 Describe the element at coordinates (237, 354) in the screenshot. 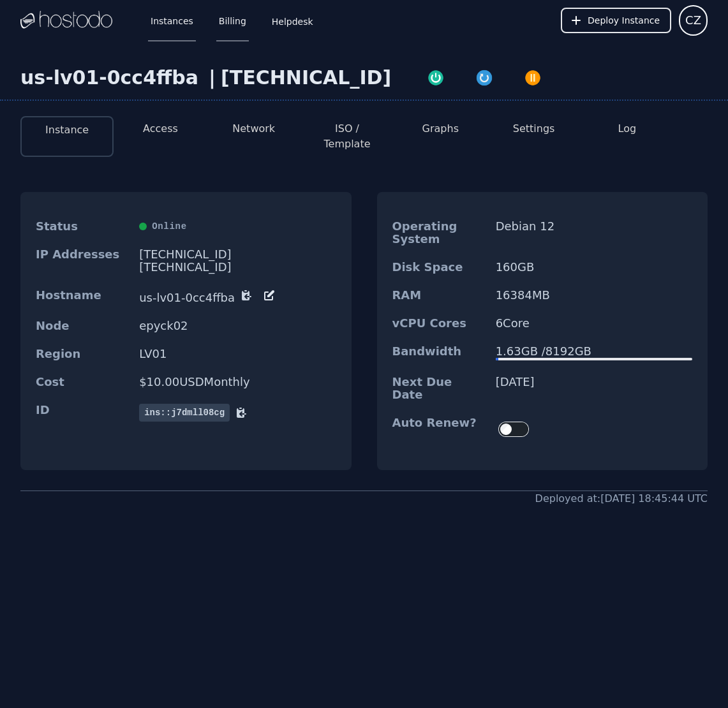

I see `dd: LV01` at that location.